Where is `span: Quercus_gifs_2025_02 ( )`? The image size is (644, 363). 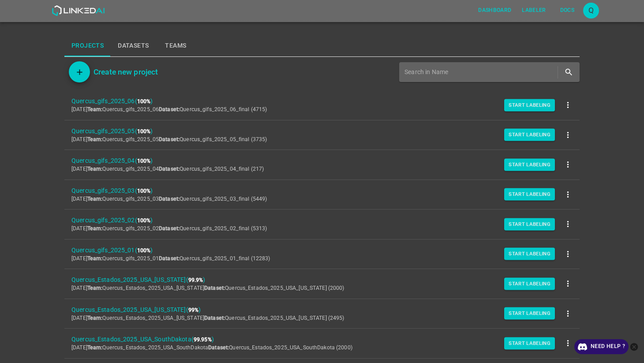 span: Quercus_gifs_2025_02 ( ) is located at coordinates (315, 220).